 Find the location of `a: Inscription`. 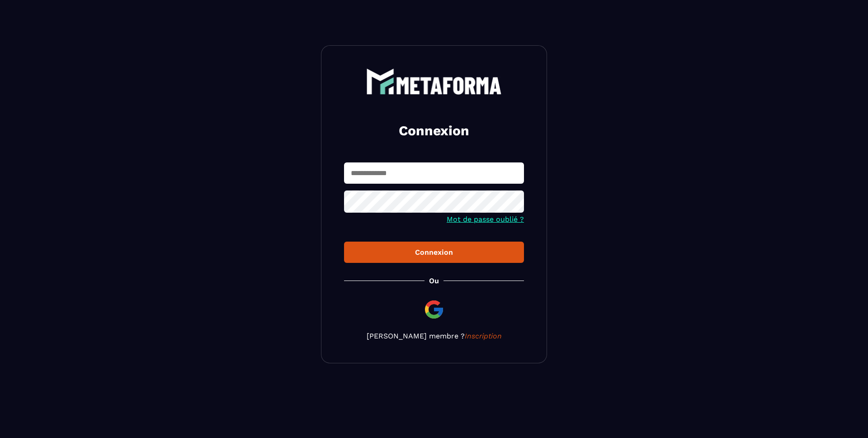

a: Inscription is located at coordinates (483, 335).